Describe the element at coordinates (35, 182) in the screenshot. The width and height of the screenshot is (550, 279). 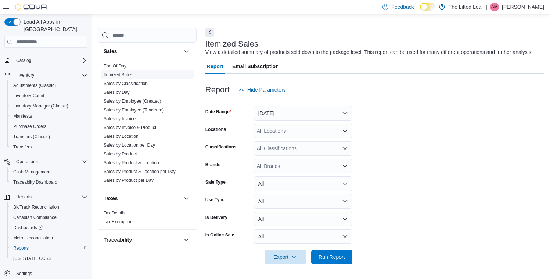
I see `a: Traceabilty Dashboard` at that location.